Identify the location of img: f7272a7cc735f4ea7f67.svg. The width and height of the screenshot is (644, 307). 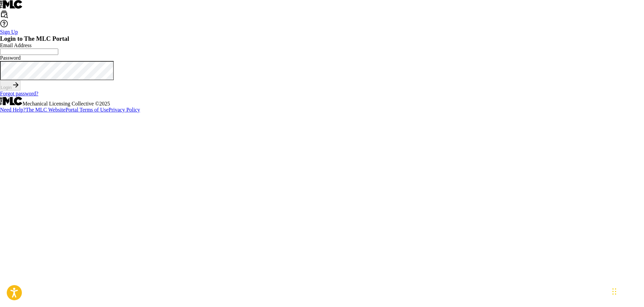
(16, 85).